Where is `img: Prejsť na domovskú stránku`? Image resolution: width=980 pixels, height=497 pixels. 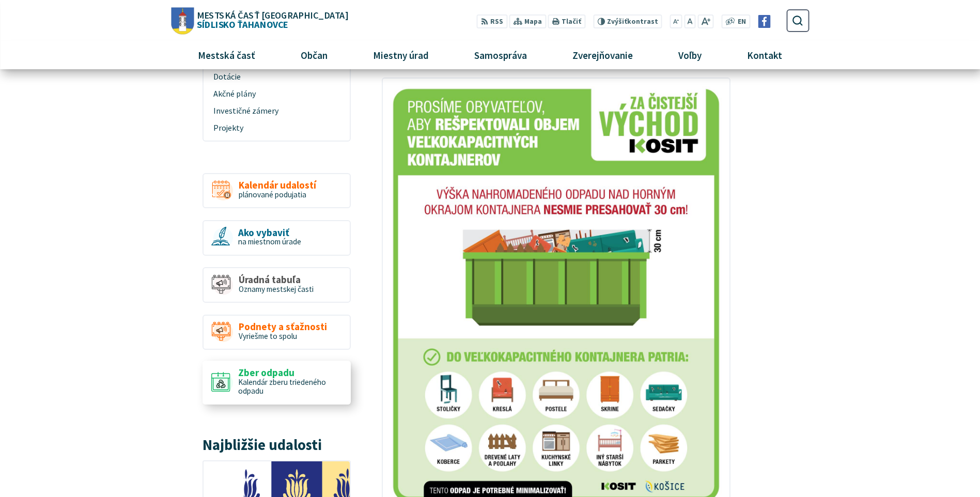 img: Prejsť na domovskú stránku is located at coordinates (182, 21).